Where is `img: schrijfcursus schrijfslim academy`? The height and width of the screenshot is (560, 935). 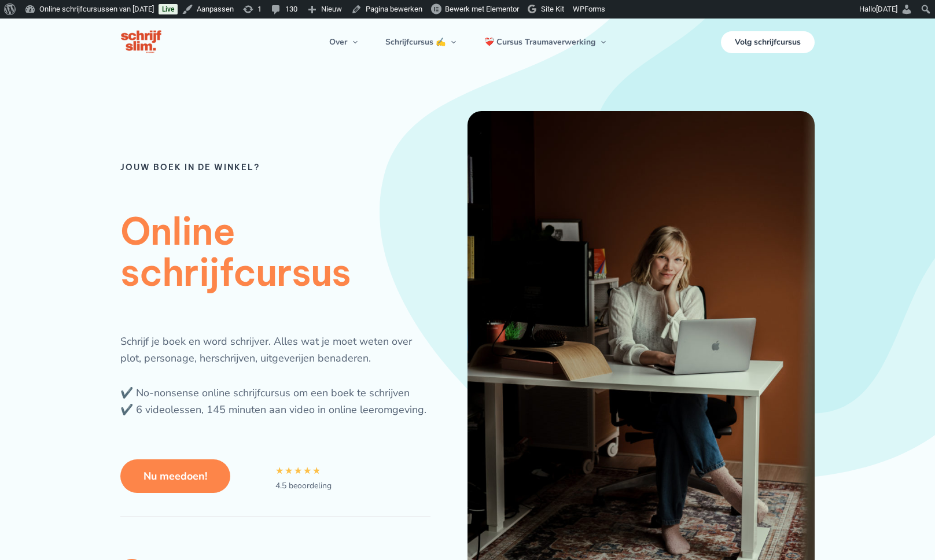 img: schrijfcursus schrijfslim academy is located at coordinates (142, 42).